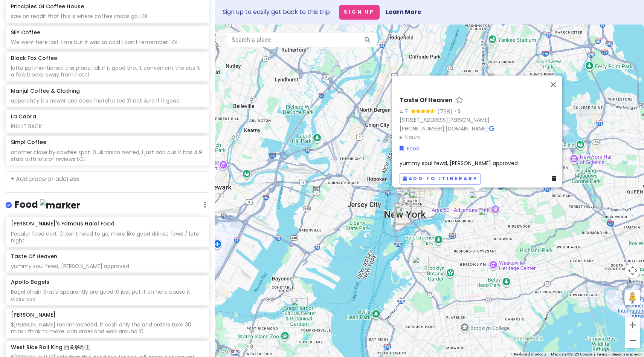  Describe the element at coordinates (403, 11) in the screenshot. I see `a: Learn More` at that location.